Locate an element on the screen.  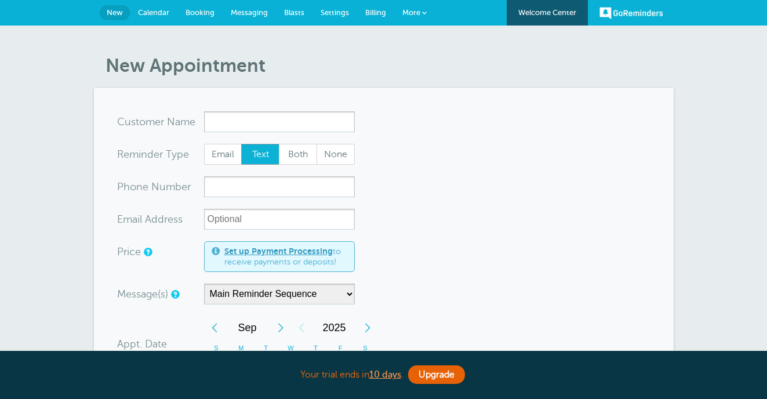
th: W is located at coordinates (290, 348).